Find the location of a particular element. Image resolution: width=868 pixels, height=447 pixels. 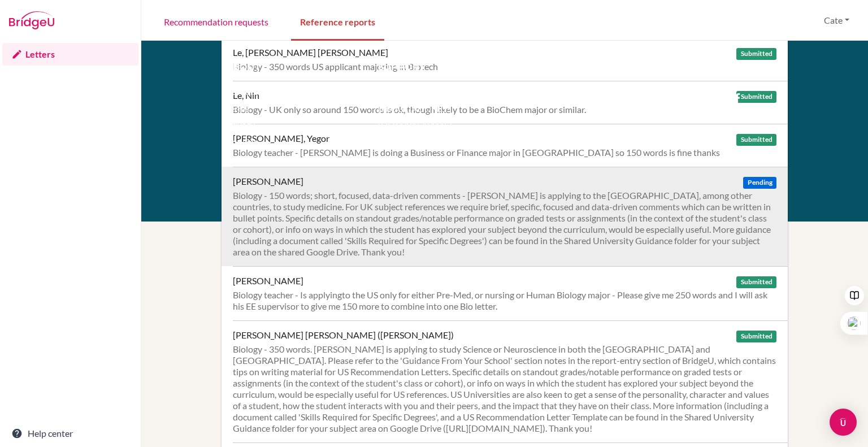

a: Acknowledgements is located at coordinates (265, 158).